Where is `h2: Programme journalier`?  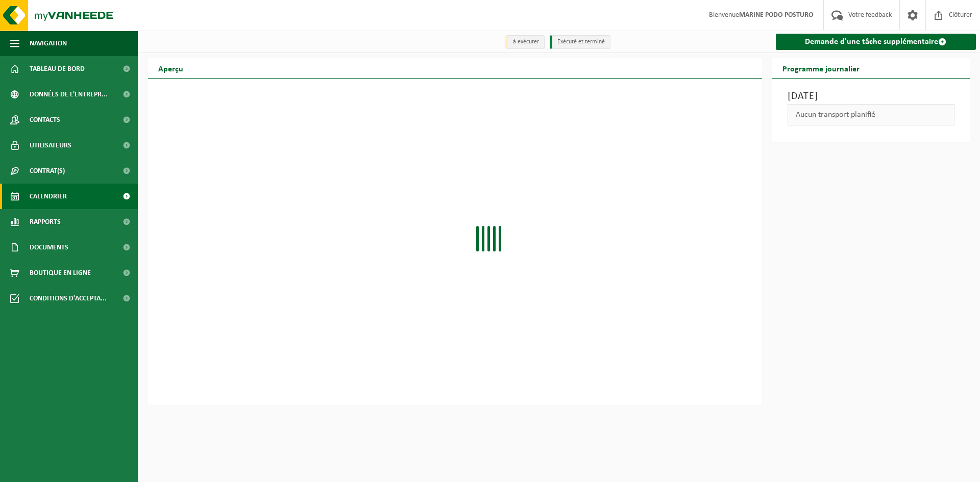
h2: Programme journalier is located at coordinates (821, 68).